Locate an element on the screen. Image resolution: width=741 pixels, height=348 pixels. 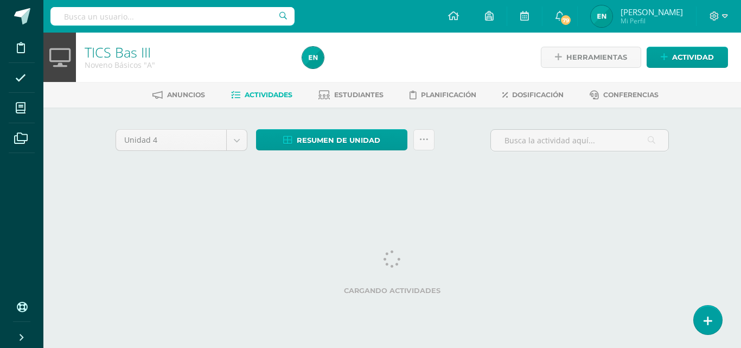
span: Anuncios is located at coordinates (186, 94).